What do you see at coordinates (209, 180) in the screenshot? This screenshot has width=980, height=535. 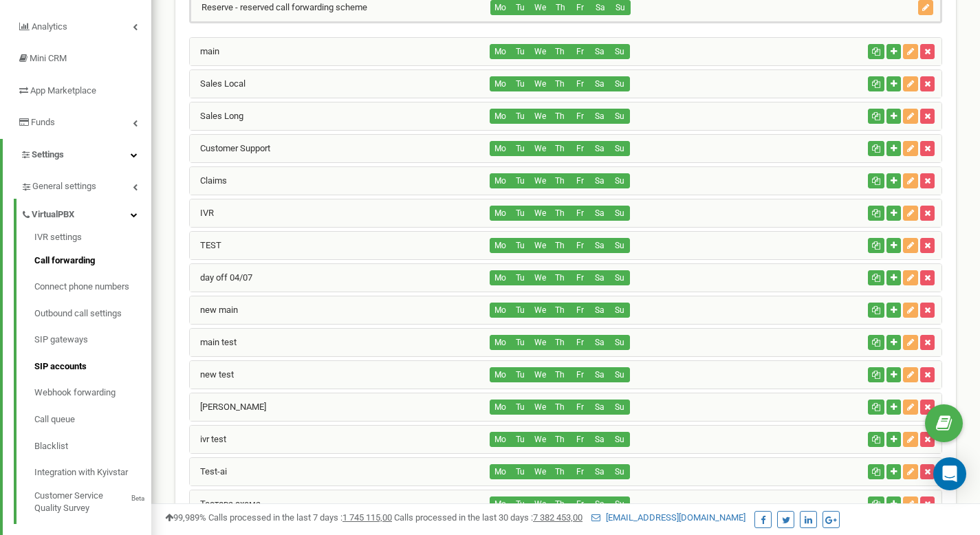 I see `a: Claims` at bounding box center [209, 180].